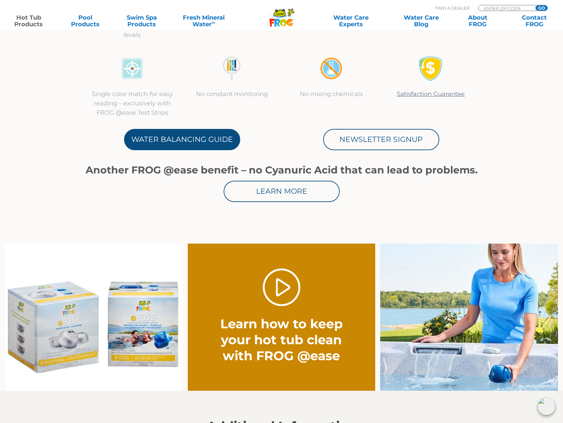 The height and width of the screenshot is (423, 563). Describe the element at coordinates (182, 139) in the screenshot. I see `a: Water Balancing Guide` at that location.